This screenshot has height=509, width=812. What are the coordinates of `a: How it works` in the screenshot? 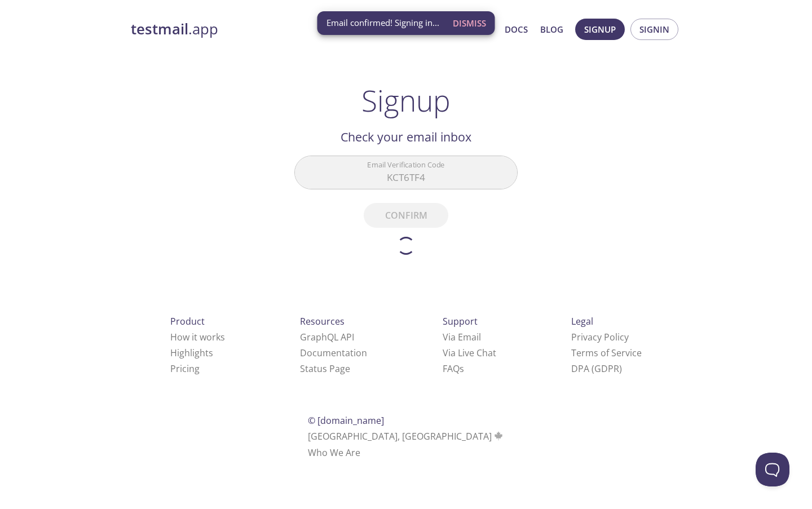 It's located at (197, 337).